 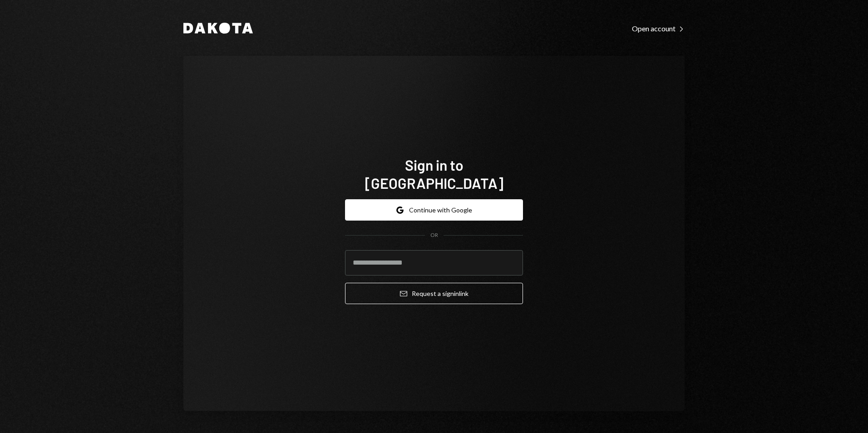 What do you see at coordinates (434, 235) in the screenshot?
I see `div: OR` at bounding box center [434, 235].